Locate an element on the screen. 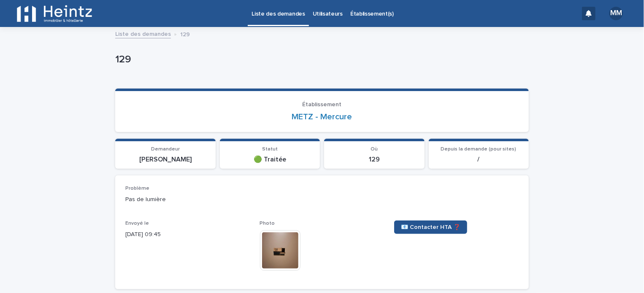 This screenshot has width=644, height=293. span: 📧 Contacter HTA ❓ is located at coordinates (431, 228).